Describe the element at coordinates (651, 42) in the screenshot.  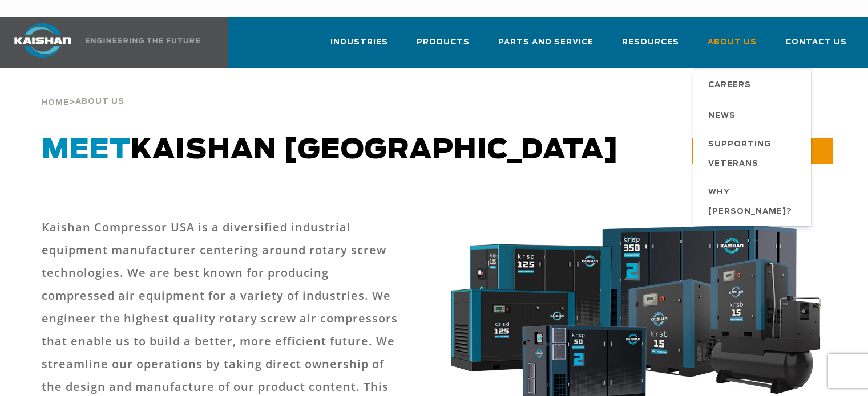
I see `span: Resources` at that location.